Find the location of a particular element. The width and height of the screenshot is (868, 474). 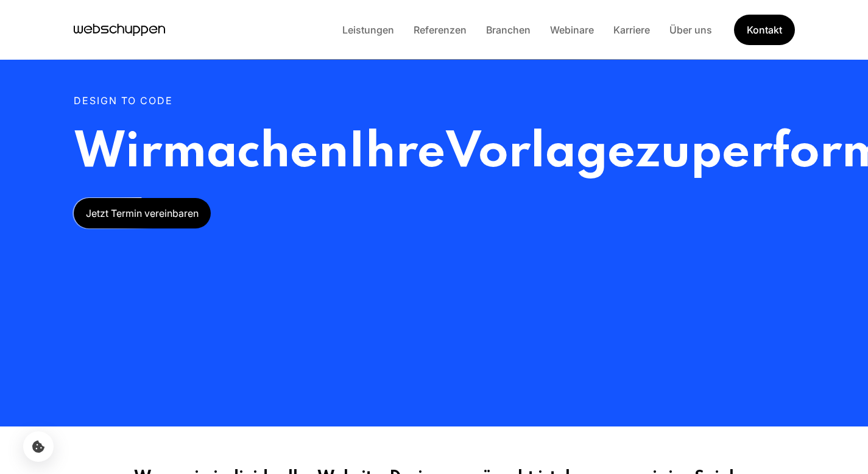

a: Hauptseite besuchen is located at coordinates (120, 30).